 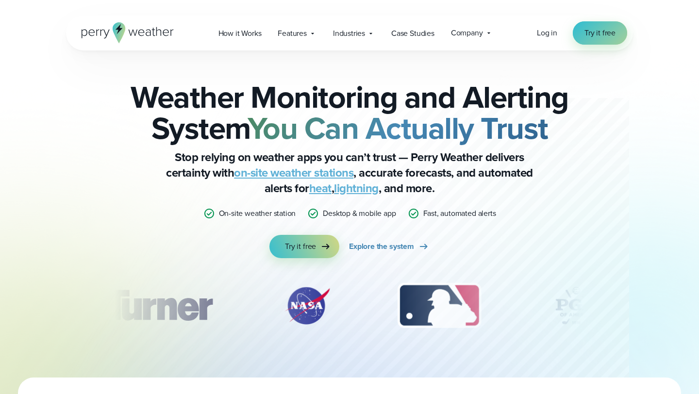 What do you see at coordinates (158, 306) in the screenshot?
I see `div: 1 of 12` at bounding box center [158, 306].